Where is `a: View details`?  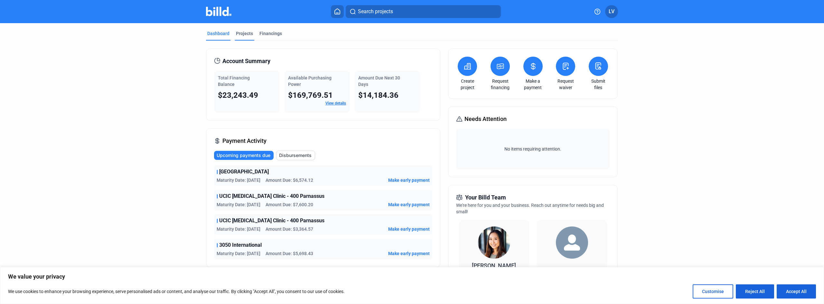
a: View details is located at coordinates (336, 103).